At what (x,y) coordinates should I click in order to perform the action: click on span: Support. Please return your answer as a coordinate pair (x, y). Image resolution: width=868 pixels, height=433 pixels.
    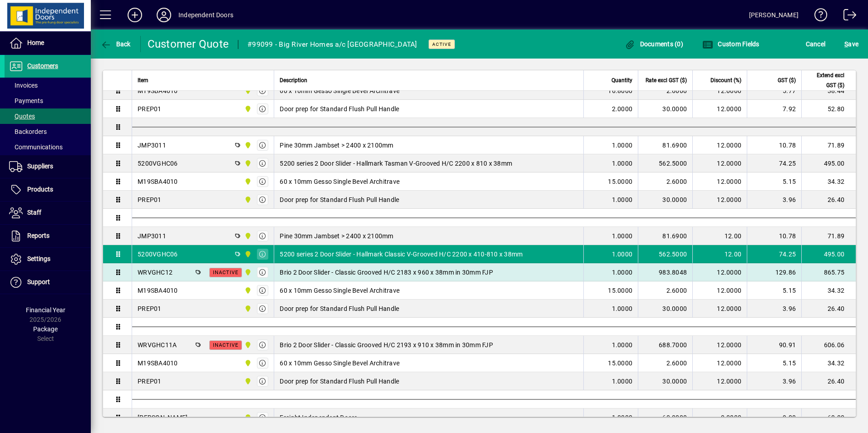
    Looking at the image, I should click on (39, 282).